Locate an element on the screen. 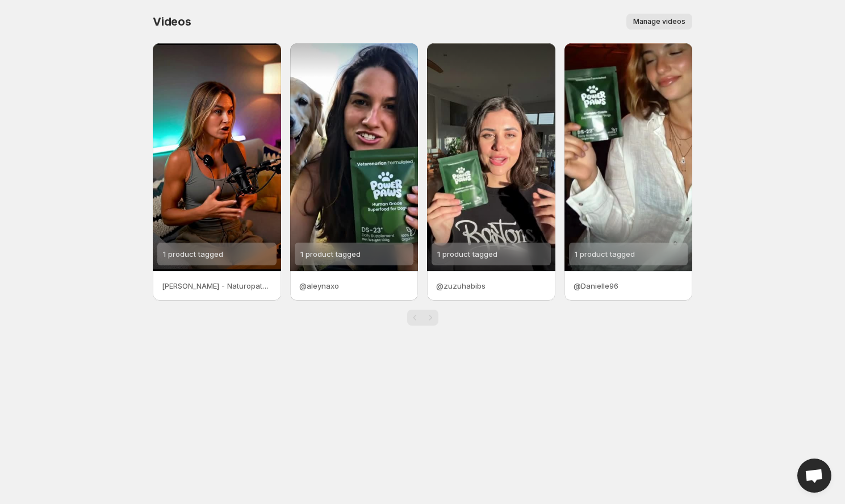  p: @aleynaxo is located at coordinates (355, 286).